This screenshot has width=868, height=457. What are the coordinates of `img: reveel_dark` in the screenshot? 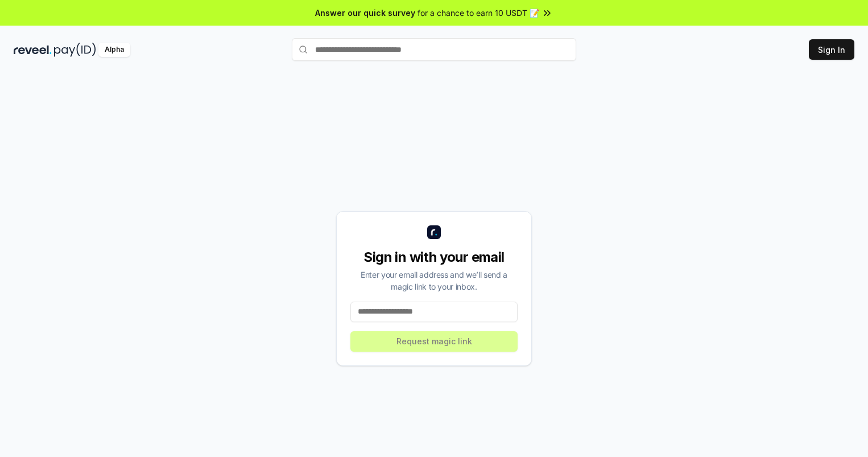 It's located at (33, 50).